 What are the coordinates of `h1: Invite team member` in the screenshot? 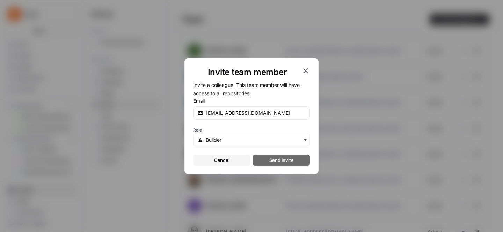 It's located at (247, 72).